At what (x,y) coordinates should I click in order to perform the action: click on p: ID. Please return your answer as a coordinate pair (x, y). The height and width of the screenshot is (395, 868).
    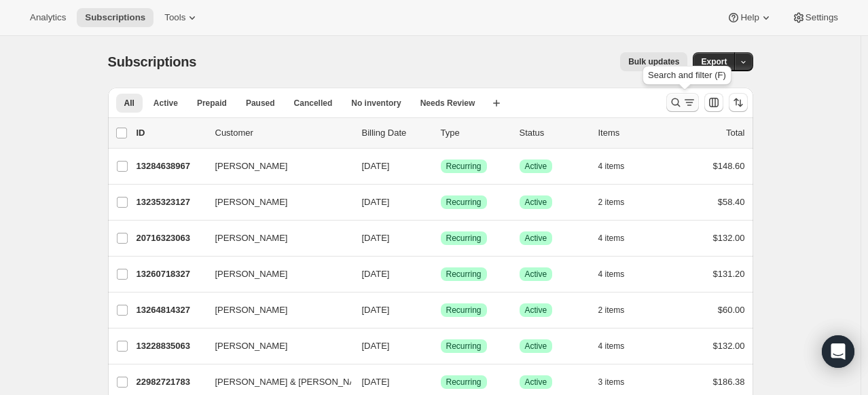
    Looking at the image, I should click on (170, 133).